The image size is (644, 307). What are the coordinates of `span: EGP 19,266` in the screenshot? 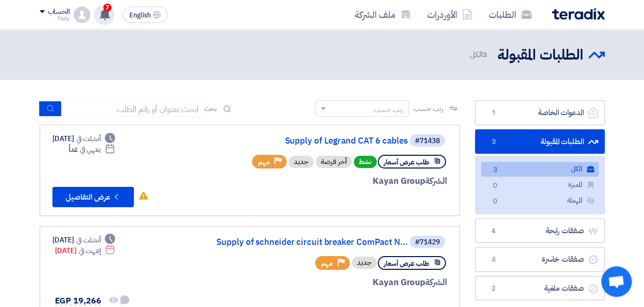 It's located at (78, 300).